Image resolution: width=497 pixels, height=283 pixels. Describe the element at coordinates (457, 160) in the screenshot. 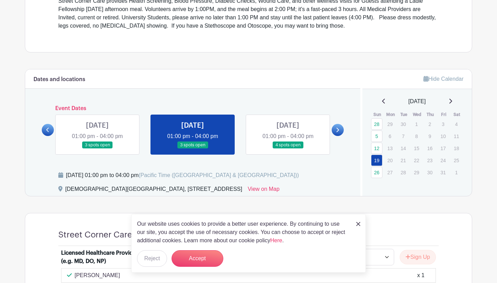

I see `p: 25` at that location.